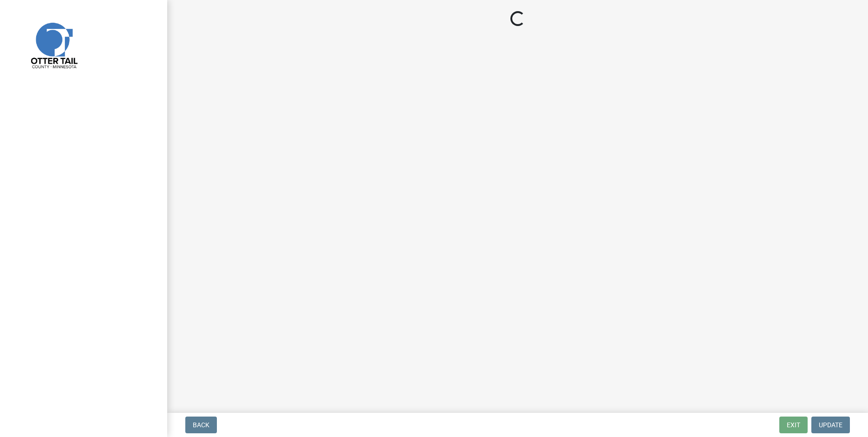 This screenshot has width=868, height=437. Describe the element at coordinates (793, 425) in the screenshot. I see `button: Exit` at that location.